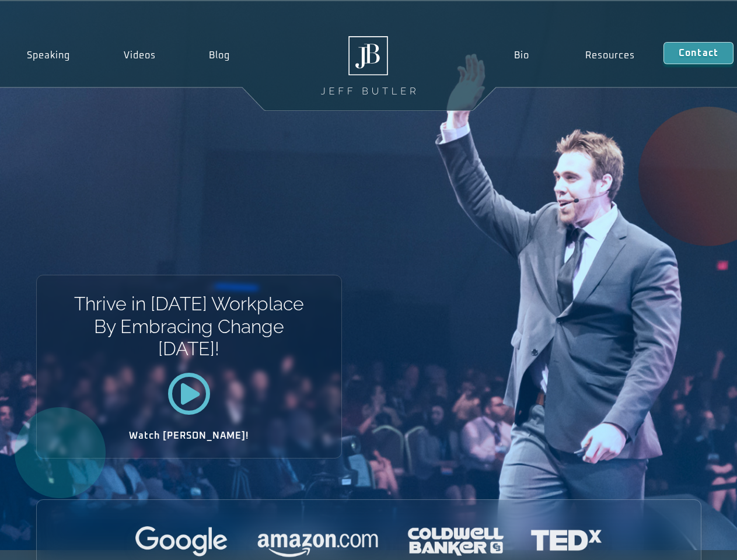 The image size is (737, 560). Describe the element at coordinates (698, 53) in the screenshot. I see `a: Contact` at that location.